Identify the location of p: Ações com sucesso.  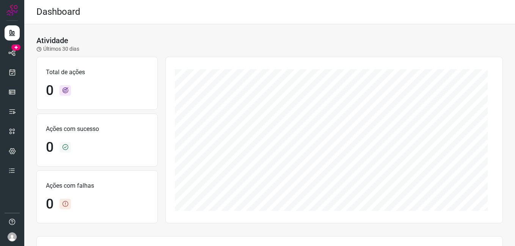
(97, 129).